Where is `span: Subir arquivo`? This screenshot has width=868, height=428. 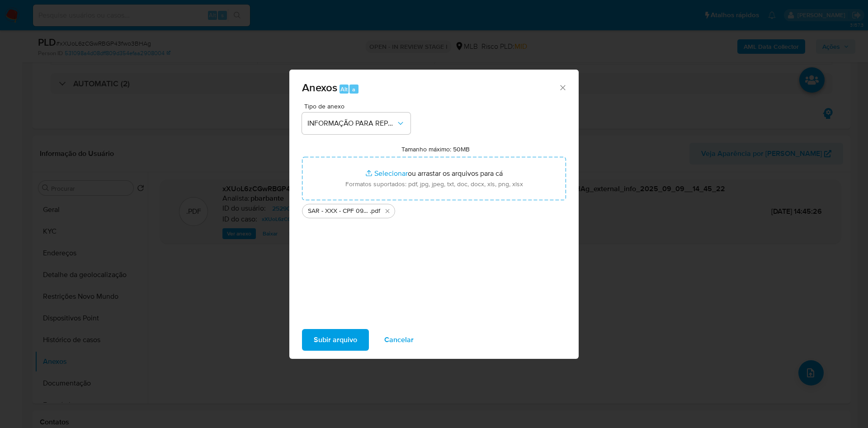
span: Subir arquivo is located at coordinates (336, 340).